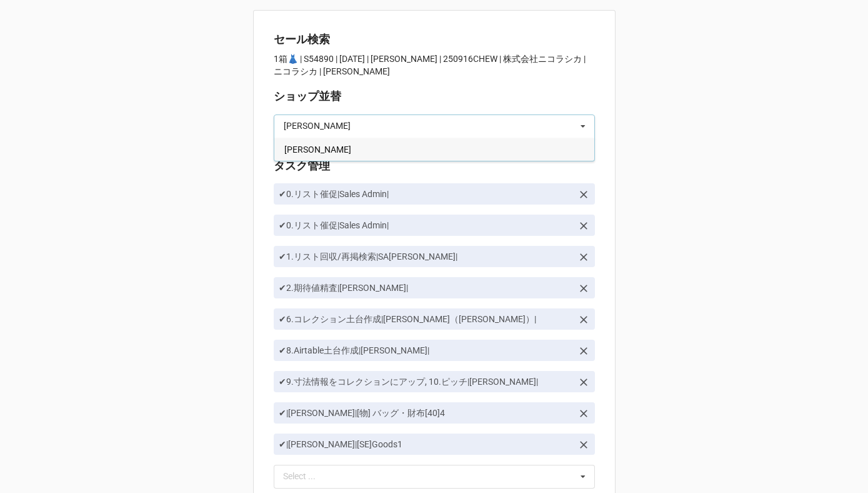 The height and width of the screenshot is (493, 868). Describe the element at coordinates (308, 96) in the screenshot. I see `label: ショップ並替` at that location.